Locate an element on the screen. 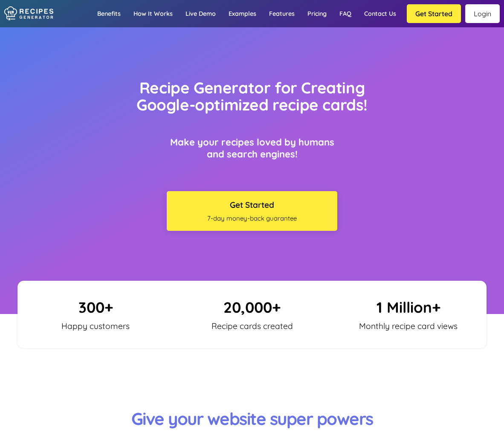 This screenshot has width=504, height=448. a: FAQ is located at coordinates (345, 14).